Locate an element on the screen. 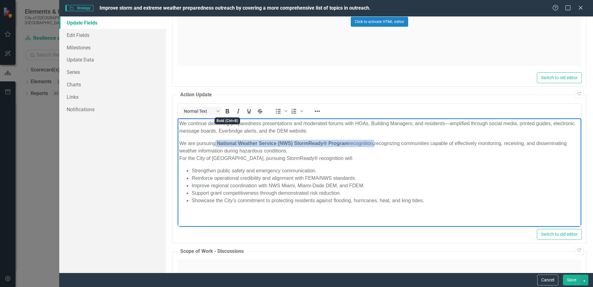 The width and height of the screenshot is (593, 287). legend: Scope of Work - Discussions is located at coordinates (212, 251).